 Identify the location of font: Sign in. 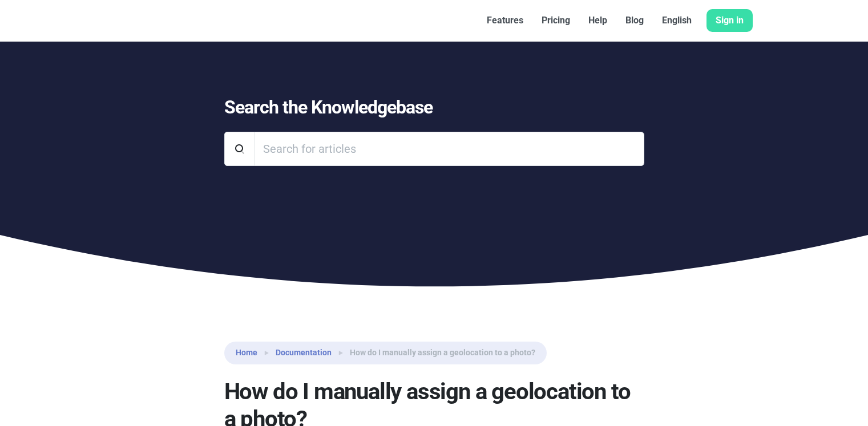
(729, 20).